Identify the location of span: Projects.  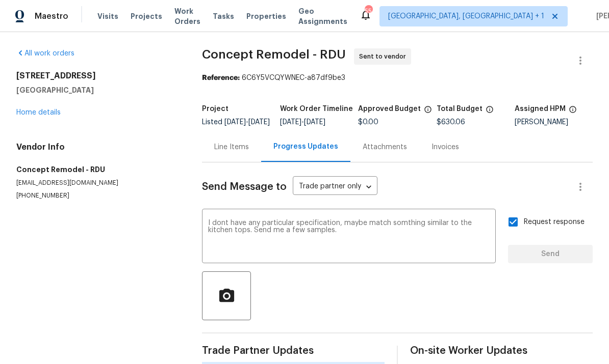
(146, 16).